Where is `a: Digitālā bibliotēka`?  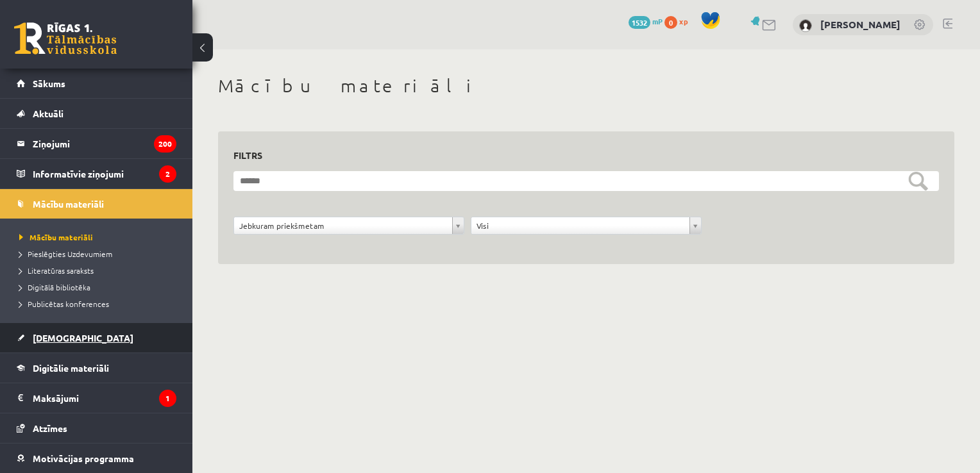
a: Digitālā bibliotēka is located at coordinates (99, 287).